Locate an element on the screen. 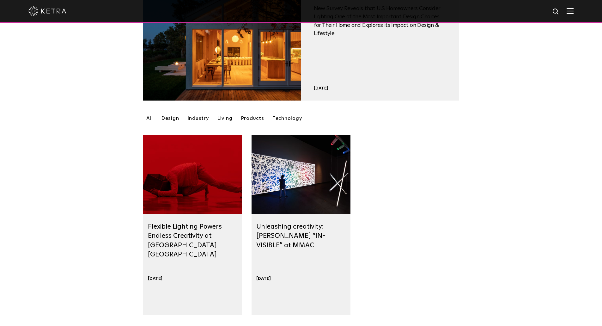  a: Products is located at coordinates (253, 118).